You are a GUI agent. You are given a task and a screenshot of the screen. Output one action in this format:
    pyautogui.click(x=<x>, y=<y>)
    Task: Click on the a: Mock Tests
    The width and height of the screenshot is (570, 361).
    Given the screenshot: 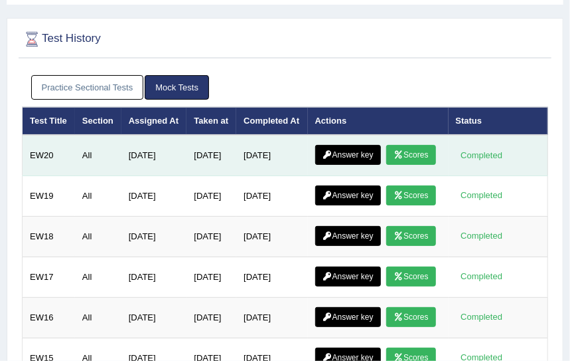 What is the action you would take?
    pyautogui.click(x=177, y=87)
    